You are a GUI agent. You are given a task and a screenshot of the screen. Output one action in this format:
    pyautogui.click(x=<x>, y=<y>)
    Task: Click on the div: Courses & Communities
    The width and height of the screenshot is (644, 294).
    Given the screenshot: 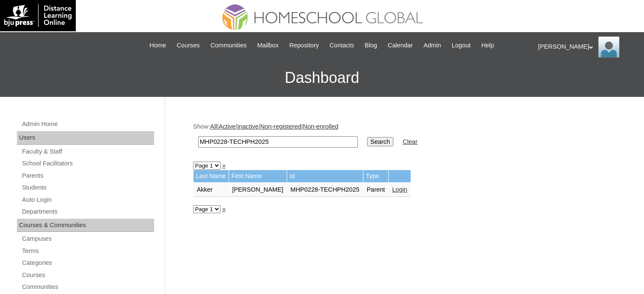 What is the action you would take?
    pyautogui.click(x=85, y=225)
    